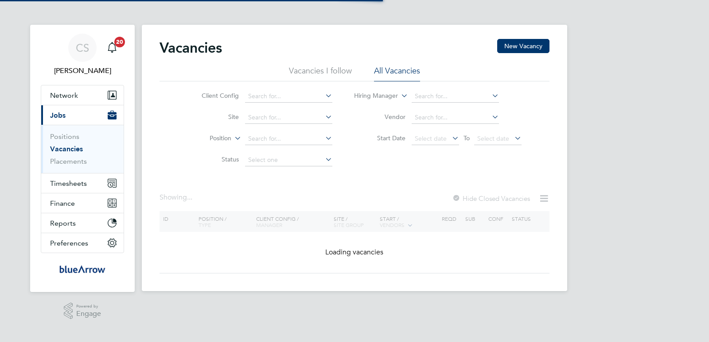 This screenshot has width=709, height=342. What do you see at coordinates (320, 74) in the screenshot?
I see `li: Vacancies I follow` at bounding box center [320, 74].